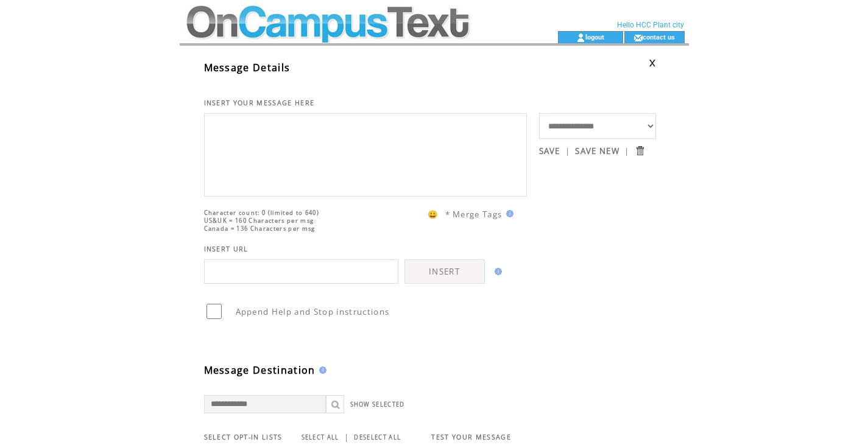 This screenshot has width=868, height=445. Describe the element at coordinates (470, 437) in the screenshot. I see `span: TEST YOUR MESSAGE` at that location.